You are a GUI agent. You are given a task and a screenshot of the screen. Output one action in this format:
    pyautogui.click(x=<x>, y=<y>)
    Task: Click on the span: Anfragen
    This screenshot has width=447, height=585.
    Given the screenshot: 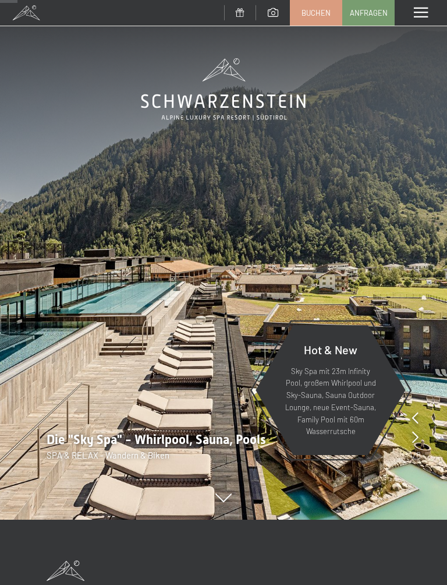 What is the action you would take?
    pyautogui.click(x=369, y=13)
    